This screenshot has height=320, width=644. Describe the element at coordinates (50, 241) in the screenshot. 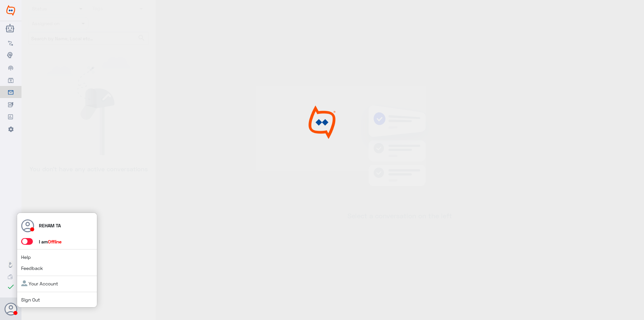

I see `span: I am` at that location.